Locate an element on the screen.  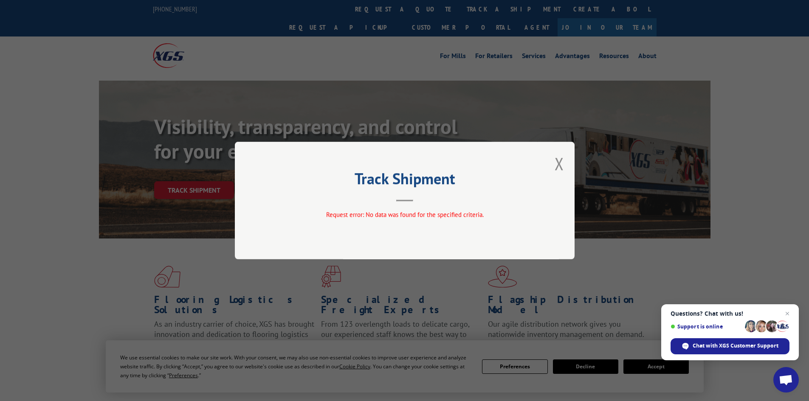
button: Close modal is located at coordinates (559, 163).